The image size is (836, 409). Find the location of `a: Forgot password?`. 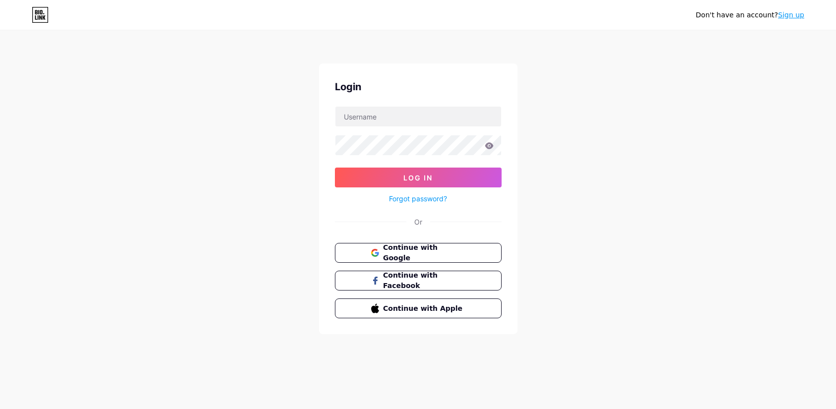

a: Forgot password? is located at coordinates (418, 198).